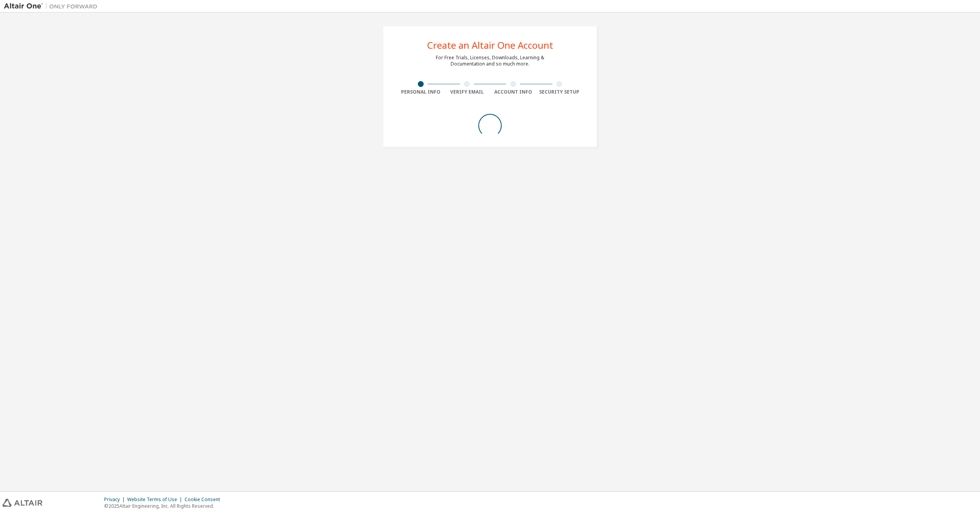 The width and height of the screenshot is (980, 514). Describe the element at coordinates (53, 7) in the screenshot. I see `img: Altair One` at that location.